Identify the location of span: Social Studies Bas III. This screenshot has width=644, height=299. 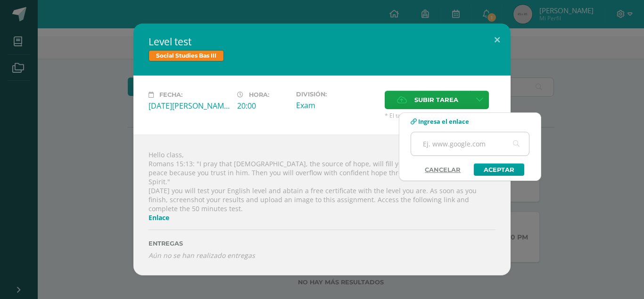
(186, 56).